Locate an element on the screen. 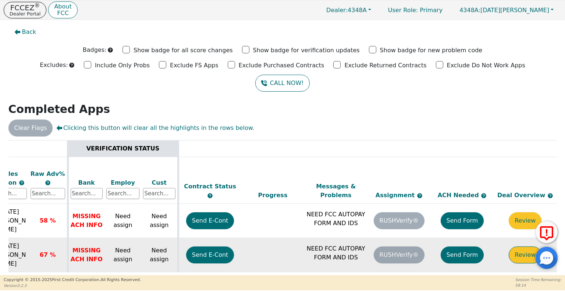 The width and height of the screenshot is (565, 291). p: Show badge for verification updates is located at coordinates (307, 50).